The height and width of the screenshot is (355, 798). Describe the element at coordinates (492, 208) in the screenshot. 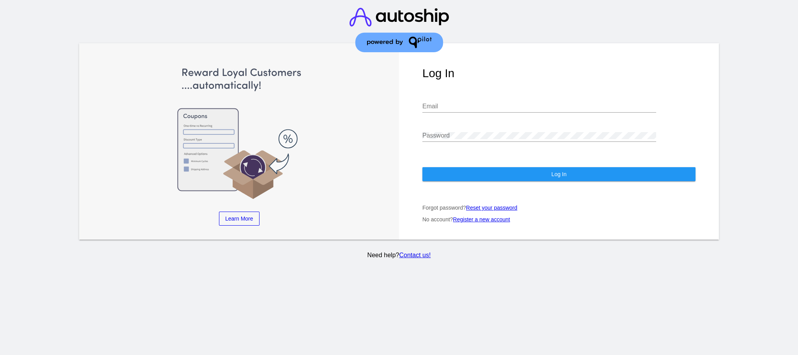

I see `a: Reset your password` at that location.